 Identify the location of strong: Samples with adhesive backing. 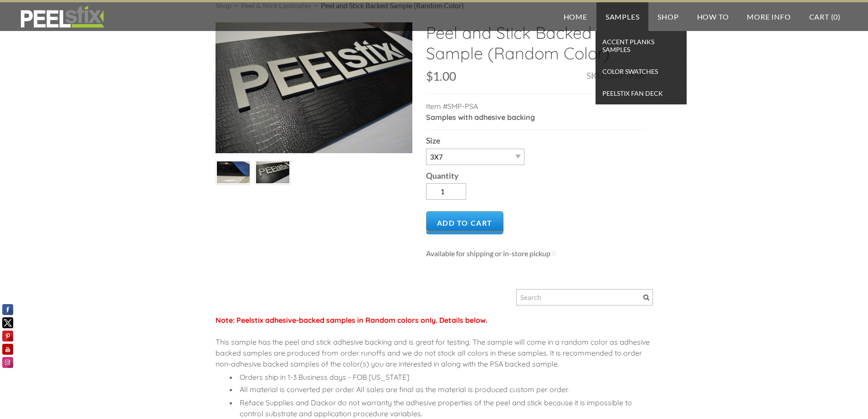
(480, 117).